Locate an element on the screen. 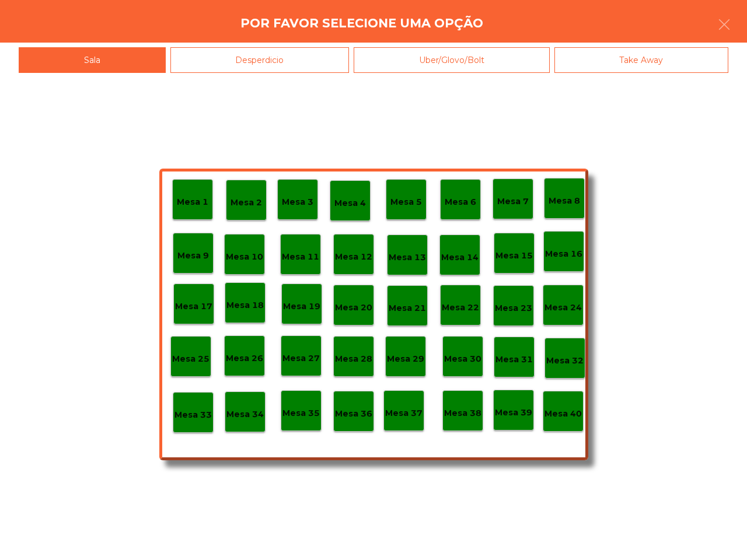 This screenshot has height=560, width=747. p: Mesa 13 is located at coordinates (407, 258).